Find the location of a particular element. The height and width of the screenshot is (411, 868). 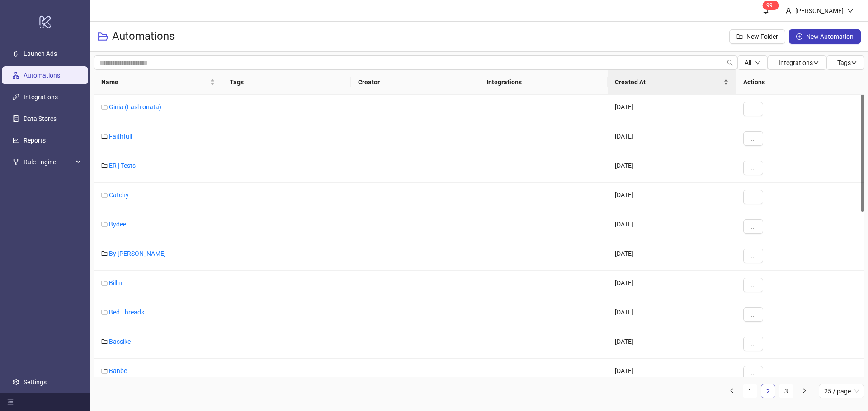

a: Launch Ads is located at coordinates (40, 54).